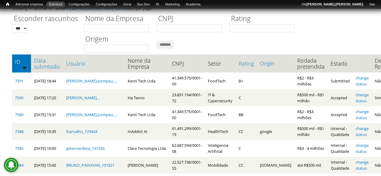  What do you see at coordinates (21, 62) in the screenshot?
I see `a: ID` at bounding box center [21, 62].